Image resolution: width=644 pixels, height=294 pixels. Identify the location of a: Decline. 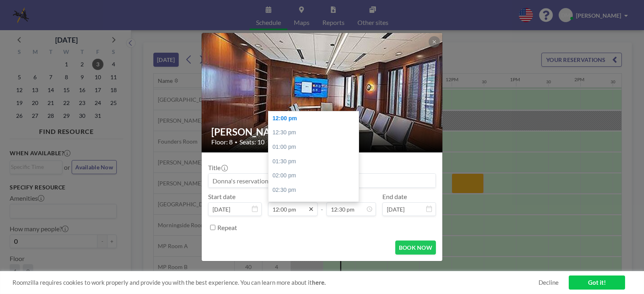
(548, 282).